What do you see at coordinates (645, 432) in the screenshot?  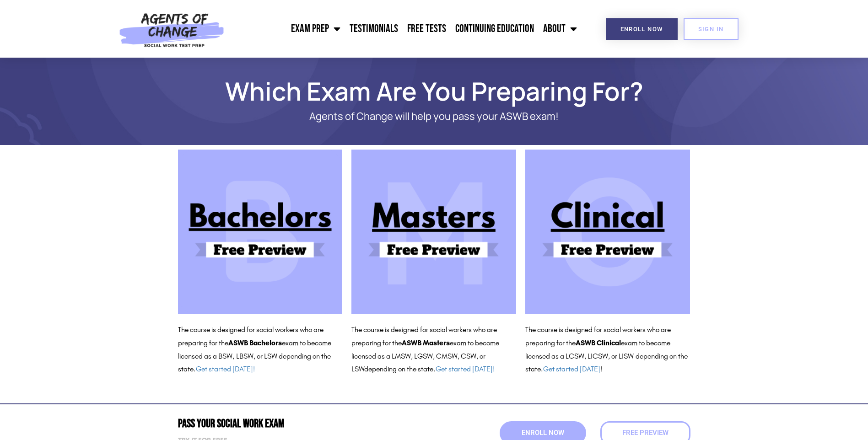 I see `span: Free Preview` at bounding box center [645, 432].